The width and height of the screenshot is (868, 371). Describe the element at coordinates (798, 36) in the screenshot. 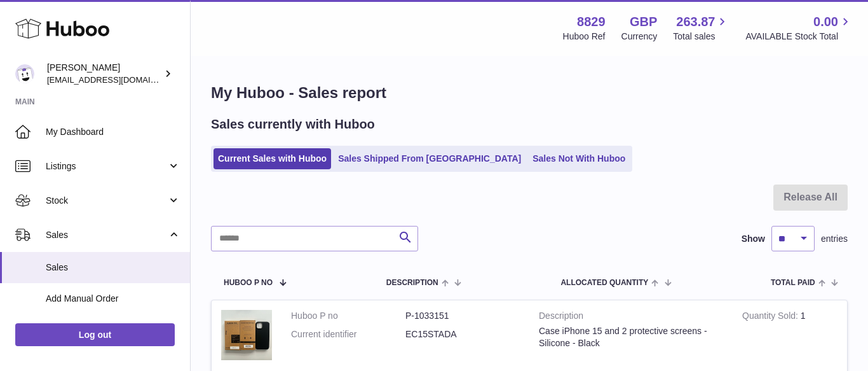

I see `span: AVAILABLE Stock Total` at that location.